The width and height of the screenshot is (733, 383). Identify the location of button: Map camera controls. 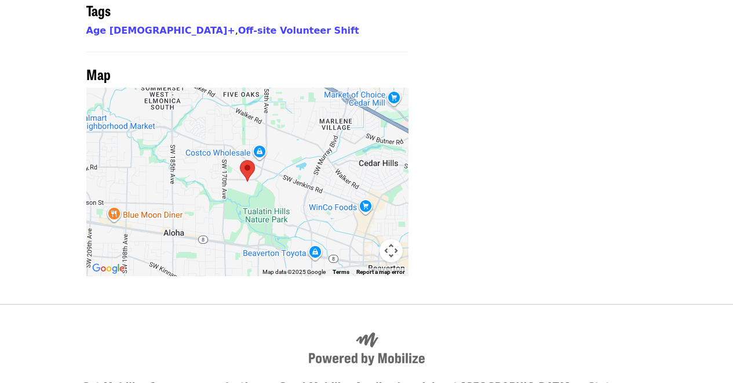
(391, 250).